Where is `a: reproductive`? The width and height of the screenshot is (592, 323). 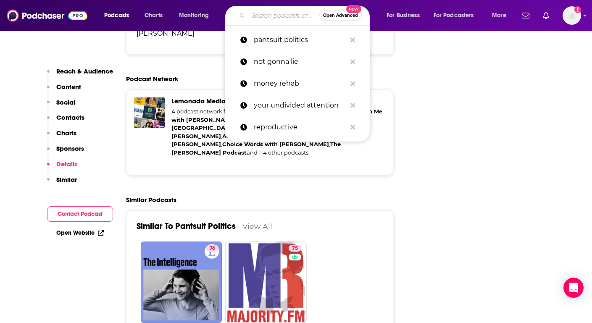
a: reproductive is located at coordinates (298, 127).